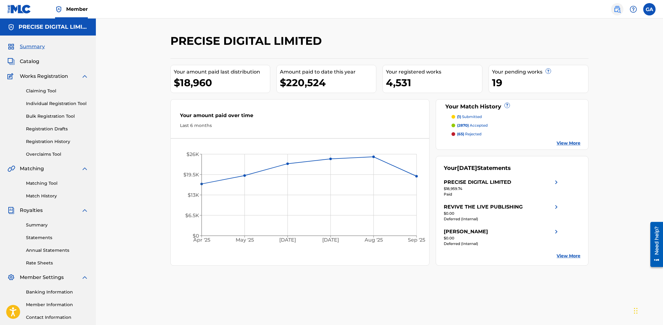  Describe the element at coordinates (26, 47) in the screenshot. I see `a: SummarySummary` at that location.